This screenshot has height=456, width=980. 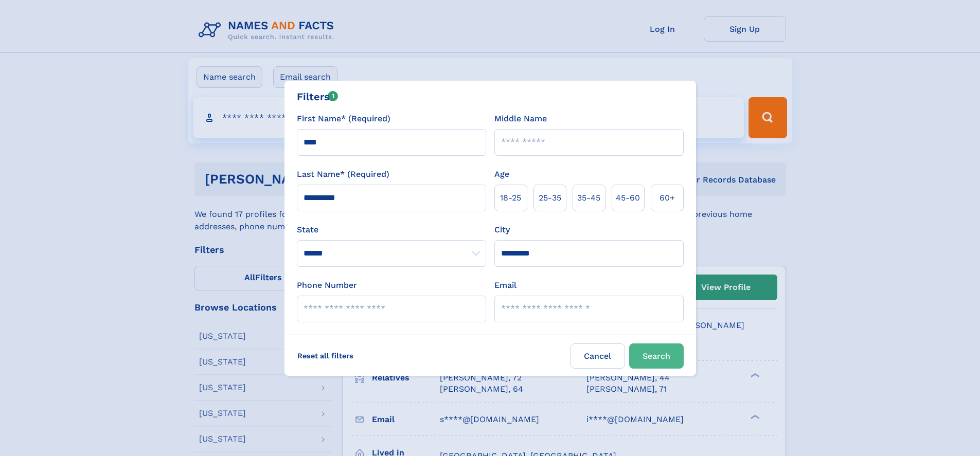 I want to click on label: State, so click(x=392, y=229).